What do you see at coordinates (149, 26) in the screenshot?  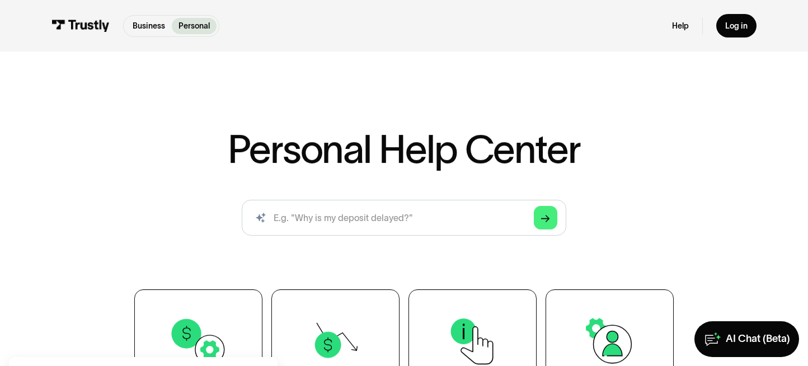 I see `p: Business` at bounding box center [149, 26].